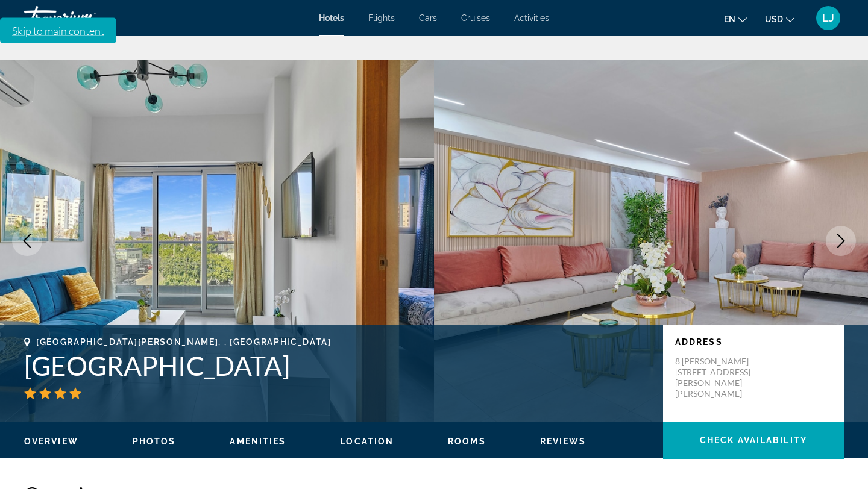  What do you see at coordinates (331, 18) in the screenshot?
I see `span: Hotels` at bounding box center [331, 18].